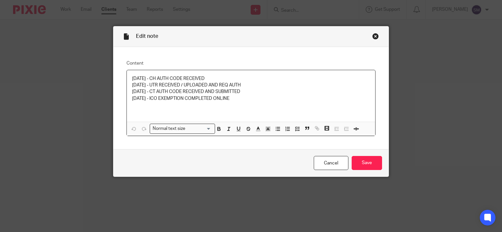  I want to click on label: Content, so click(251, 63).